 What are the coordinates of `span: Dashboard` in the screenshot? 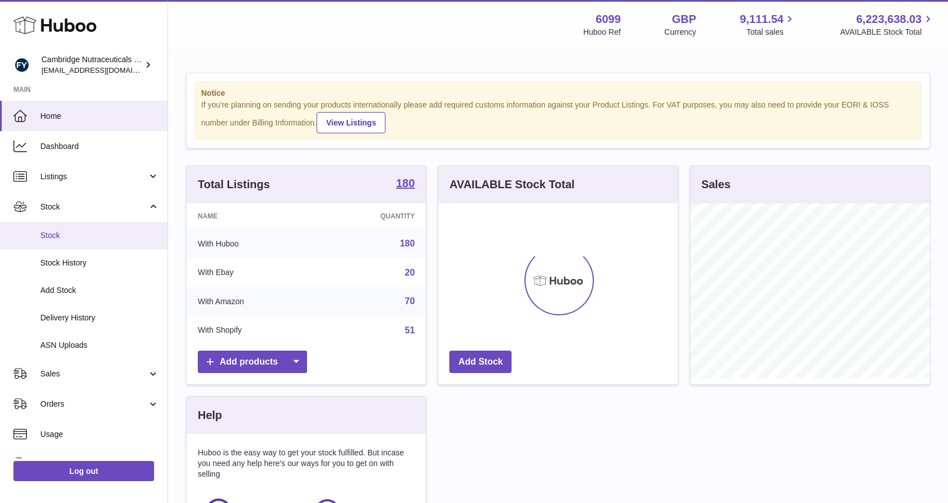 It's located at (100, 146).